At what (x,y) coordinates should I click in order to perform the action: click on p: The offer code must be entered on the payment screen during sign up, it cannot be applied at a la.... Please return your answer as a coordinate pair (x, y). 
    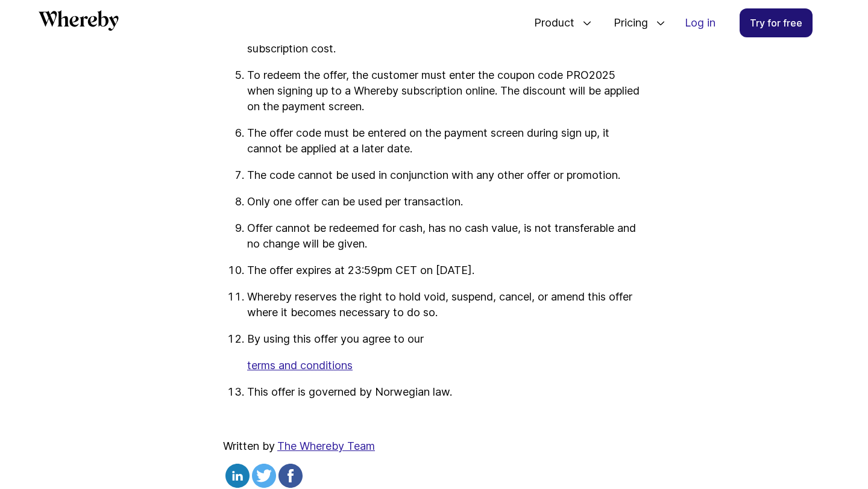
    Looking at the image, I should click on (446, 141).